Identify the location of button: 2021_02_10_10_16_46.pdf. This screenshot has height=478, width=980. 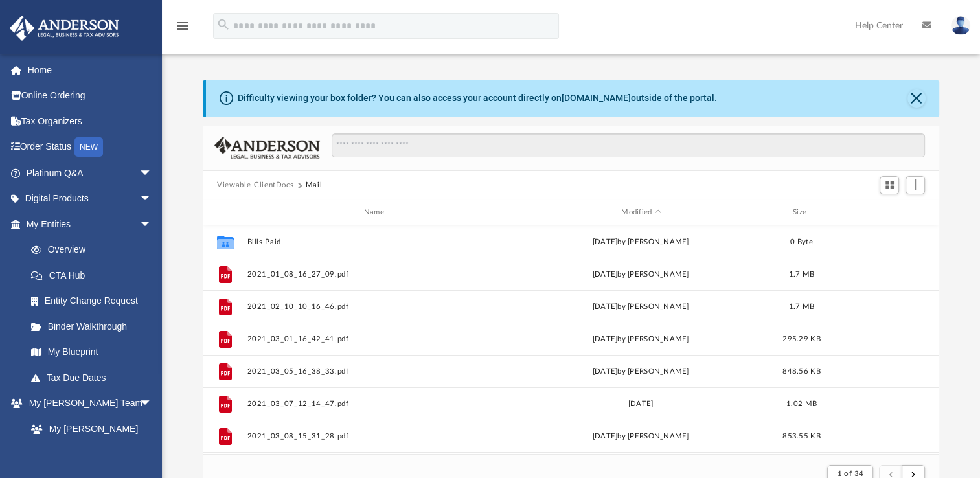
(376, 306).